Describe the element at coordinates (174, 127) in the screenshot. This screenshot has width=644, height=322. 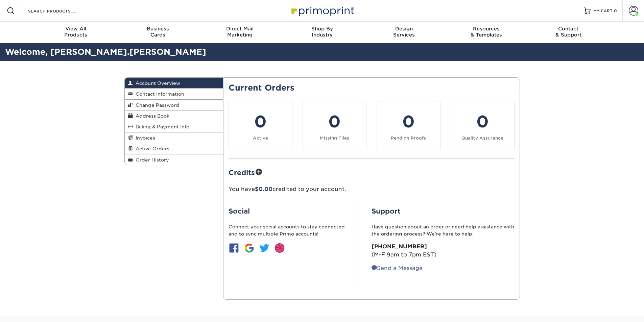
I see `a: Billing & Payment Info` at that location.